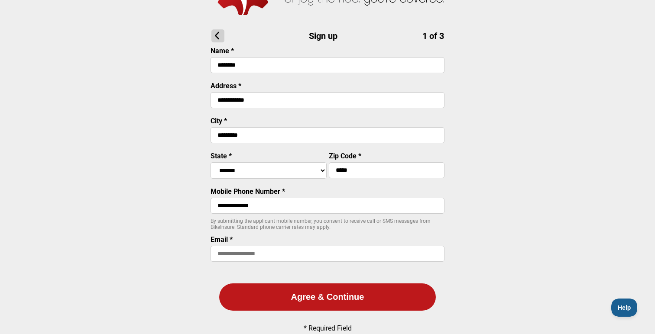  I want to click on label: Email *, so click(221, 240).